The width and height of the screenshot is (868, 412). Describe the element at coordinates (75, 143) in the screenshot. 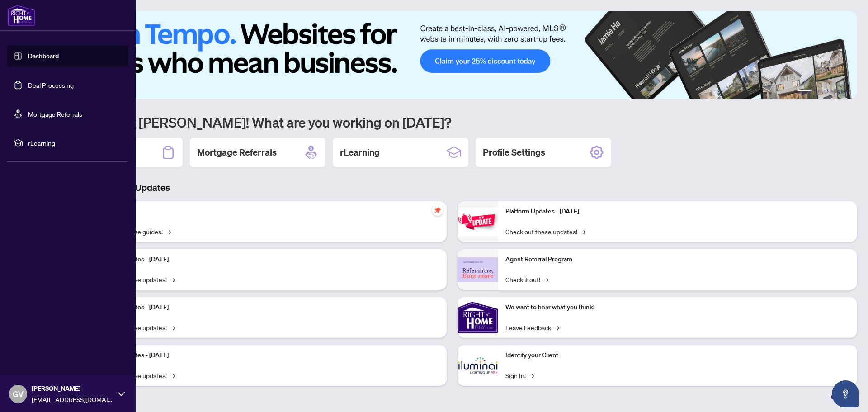

I see `span: rLearning` at that location.